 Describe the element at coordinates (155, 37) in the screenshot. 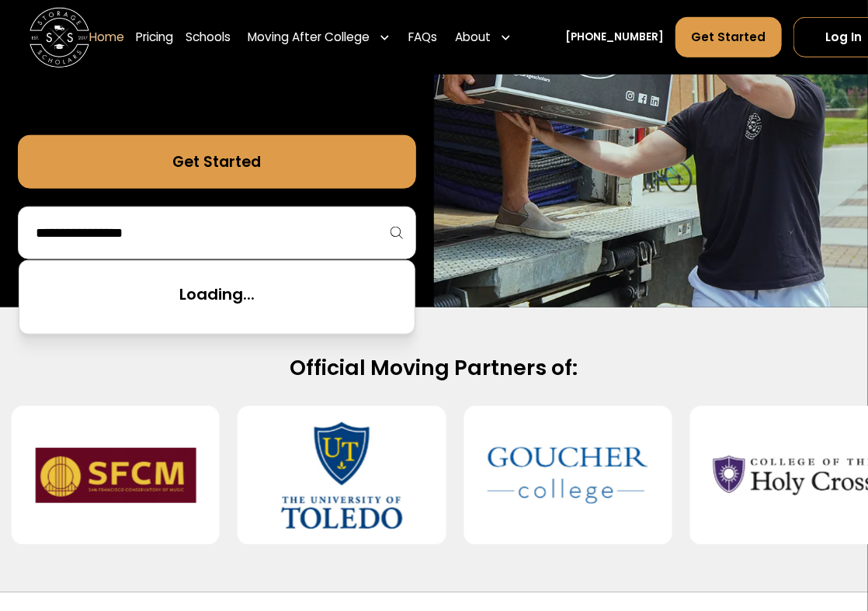

I see `a: Pricing` at that location.